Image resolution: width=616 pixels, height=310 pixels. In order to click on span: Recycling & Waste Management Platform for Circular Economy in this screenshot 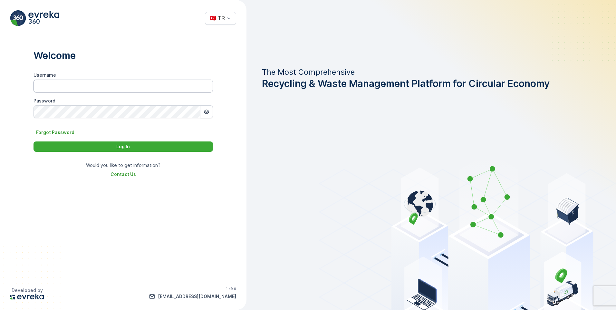, I will do `click(406, 83)`.